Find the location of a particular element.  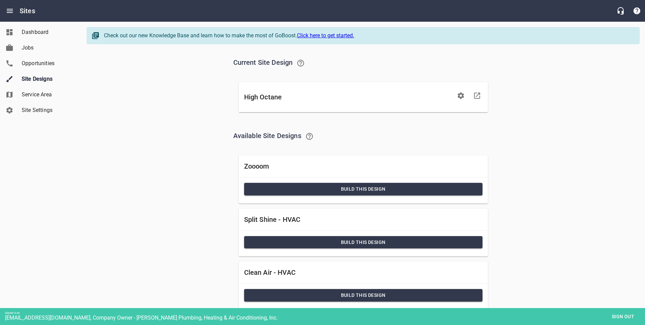

span: Site Designs is located at coordinates (47, 79).